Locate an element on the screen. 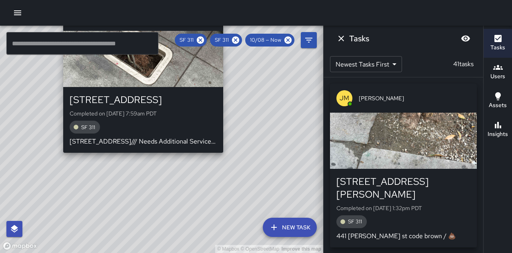 Image resolution: width=512 pixels, height=253 pixels. button: Dismiss is located at coordinates (341, 38).